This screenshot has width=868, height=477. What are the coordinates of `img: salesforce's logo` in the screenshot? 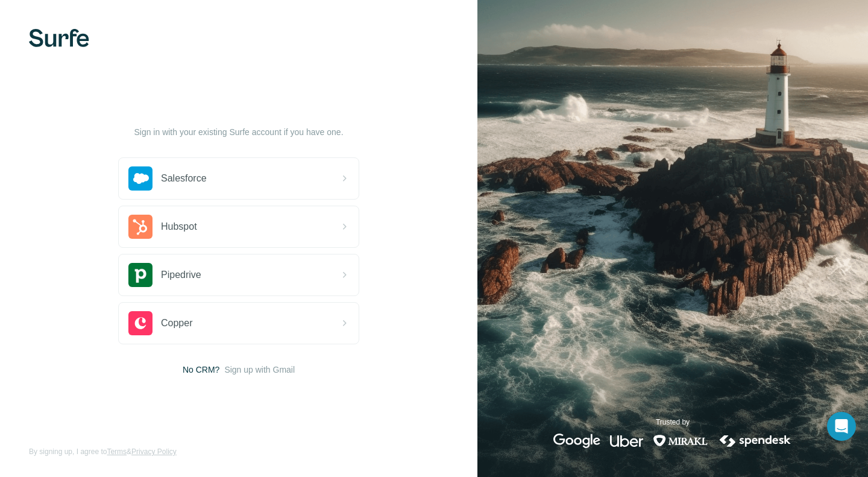 It's located at (140, 179).